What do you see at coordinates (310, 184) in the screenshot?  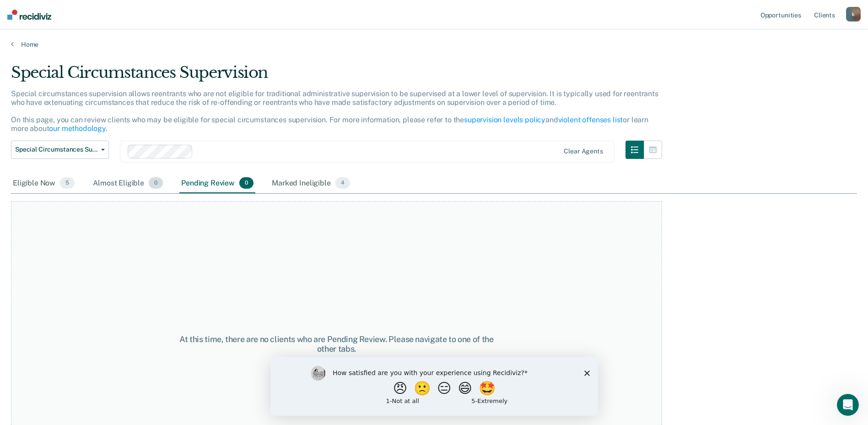 I see `div: Marked Ineligible4` at bounding box center [310, 184].